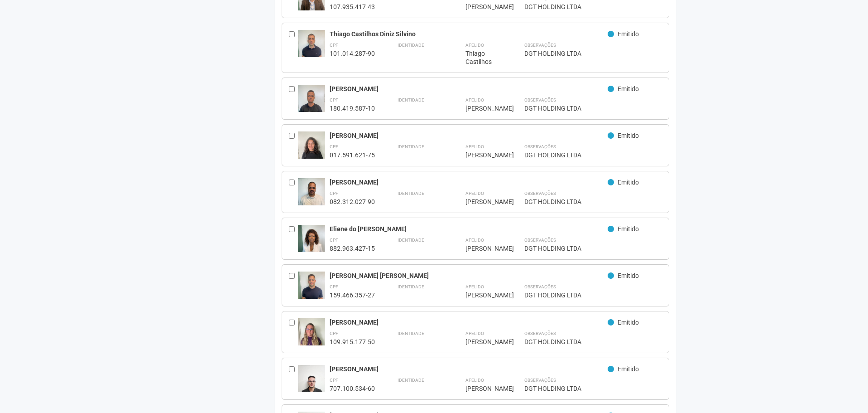  Describe the element at coordinates (353, 155) in the screenshot. I see `div: 017.591.621-75` at that location.